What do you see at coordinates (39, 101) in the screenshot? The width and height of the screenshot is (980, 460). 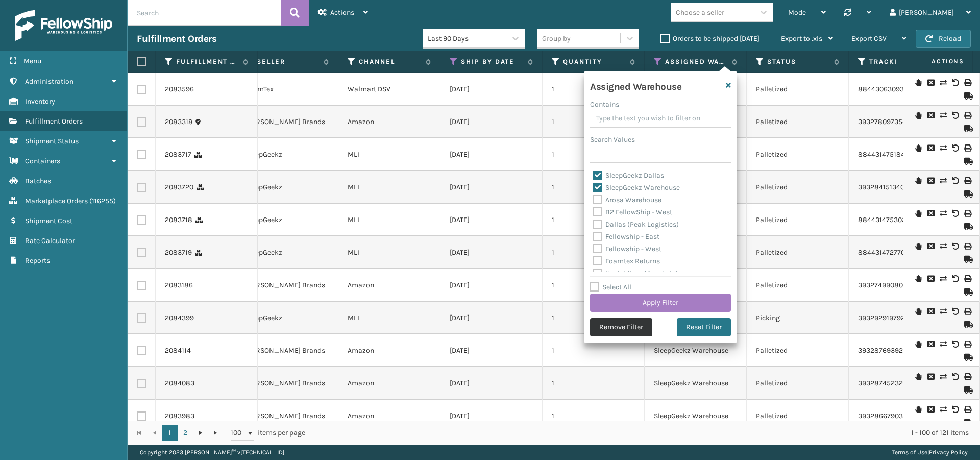 I see `span: Inventory` at bounding box center [39, 101].